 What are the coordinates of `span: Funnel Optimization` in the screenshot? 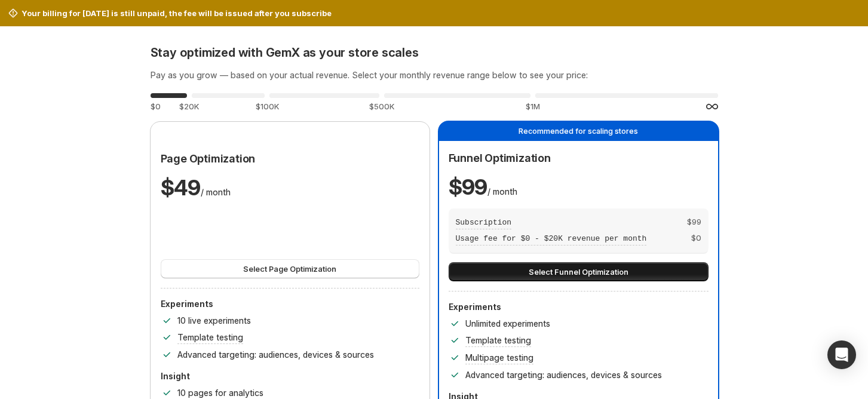 It's located at (499, 158).